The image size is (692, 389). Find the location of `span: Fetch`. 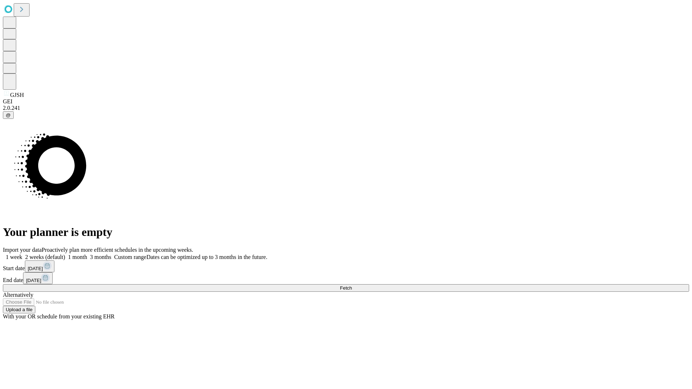

span: Fetch is located at coordinates (346, 288).